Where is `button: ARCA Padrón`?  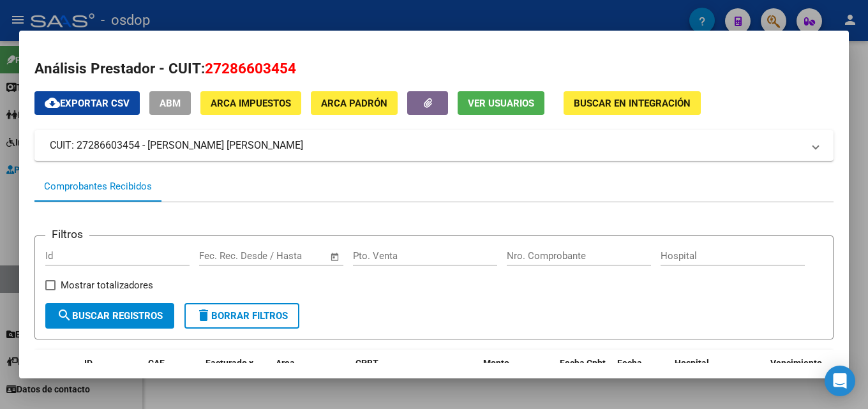
button: ARCA Padrón is located at coordinates (354, 103).